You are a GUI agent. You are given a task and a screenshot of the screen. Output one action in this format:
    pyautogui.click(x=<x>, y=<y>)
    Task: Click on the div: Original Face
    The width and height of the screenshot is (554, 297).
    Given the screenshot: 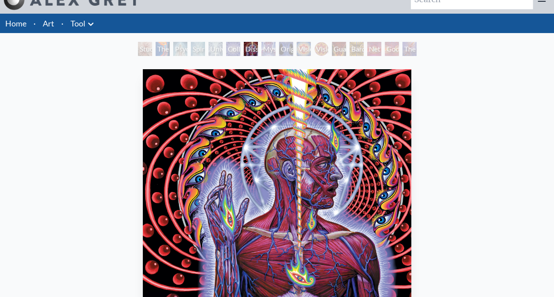 What is the action you would take?
    pyautogui.click(x=286, y=49)
    